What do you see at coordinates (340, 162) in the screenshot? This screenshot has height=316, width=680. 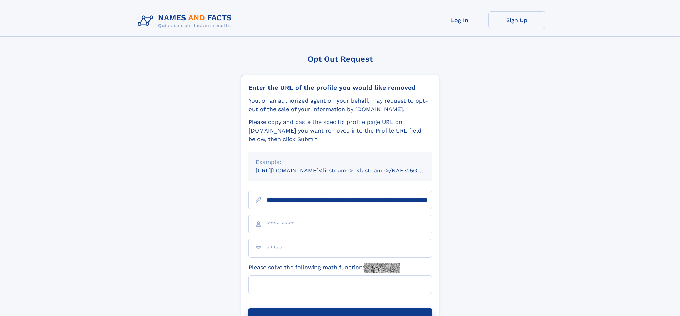 I see `div: Example:` at bounding box center [340, 162].